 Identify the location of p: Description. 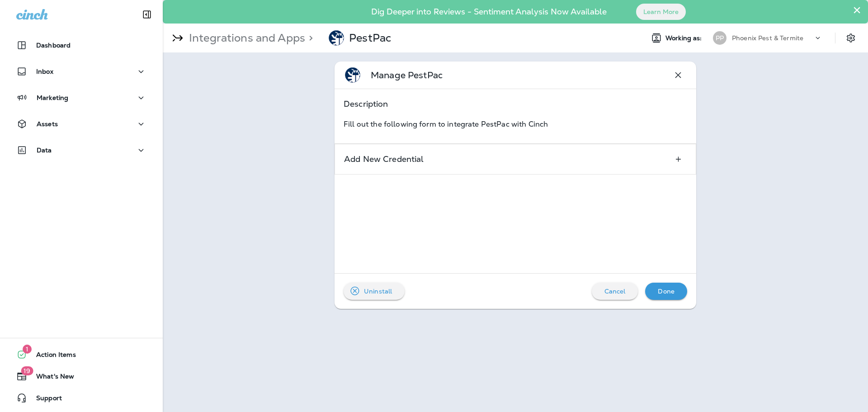
(515, 104).